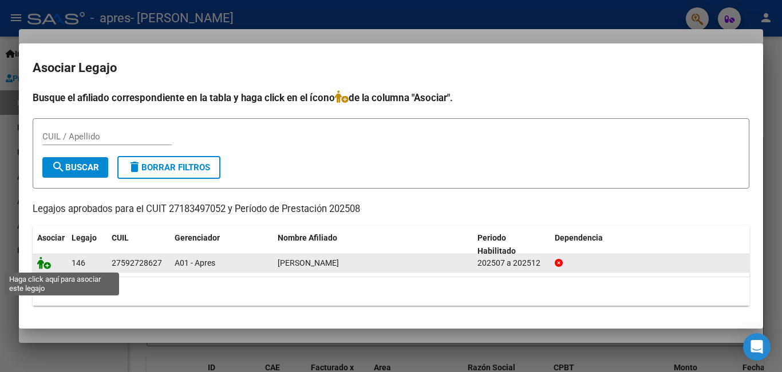 This screenshot has width=782, height=372. I want to click on span: Dependencia, so click(578, 238).